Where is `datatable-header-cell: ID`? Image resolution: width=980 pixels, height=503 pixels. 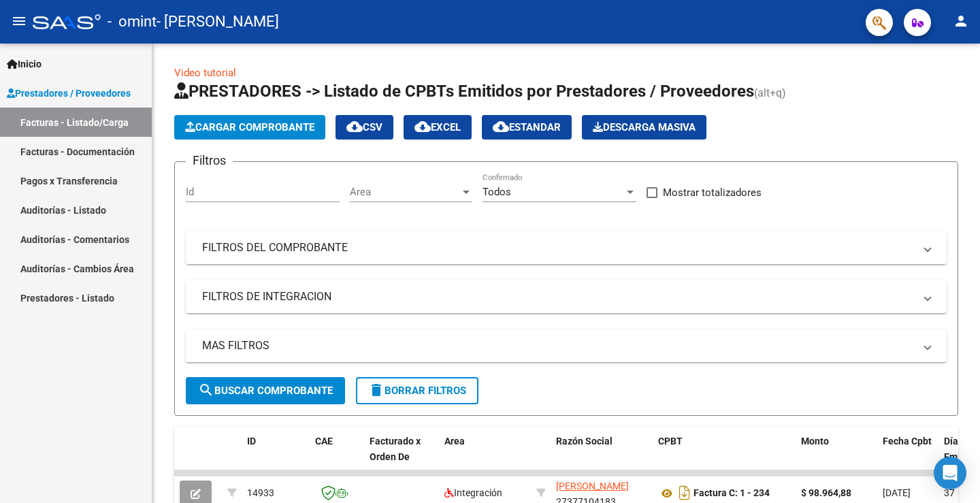
datatable-header-cell: ID is located at coordinates (276, 457).